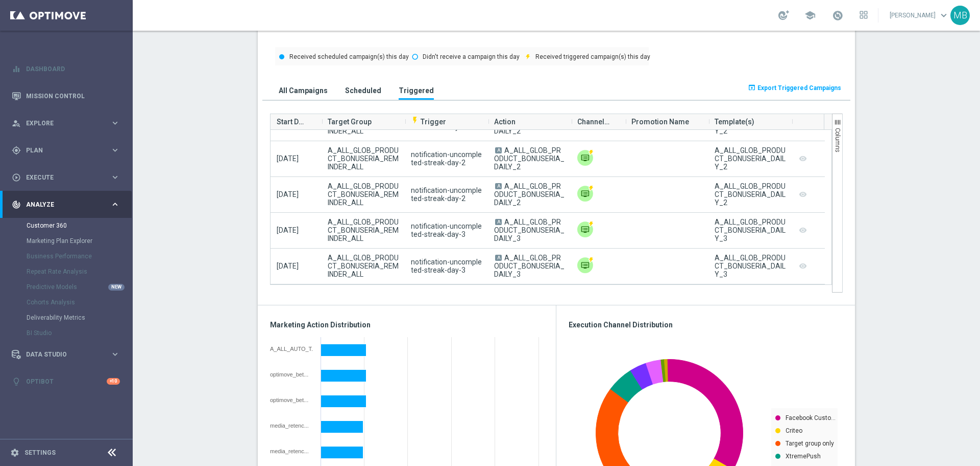  I want to click on div: Plan, so click(60, 151).